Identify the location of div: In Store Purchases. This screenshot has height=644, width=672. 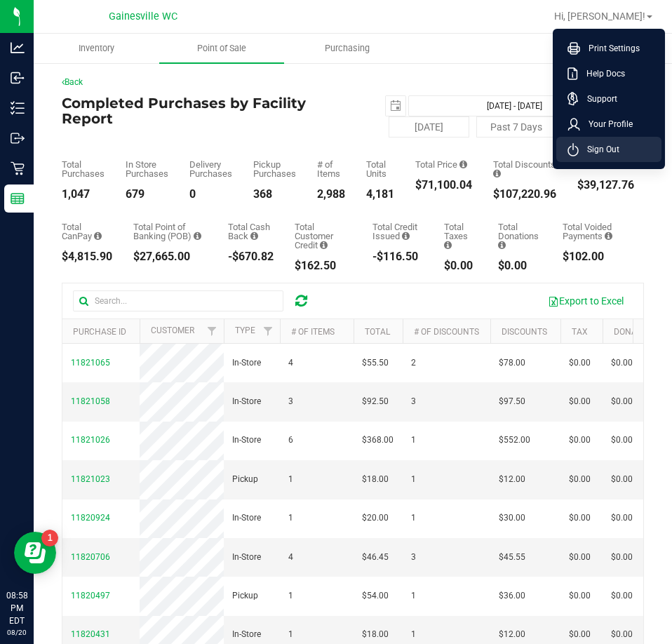
(147, 169).